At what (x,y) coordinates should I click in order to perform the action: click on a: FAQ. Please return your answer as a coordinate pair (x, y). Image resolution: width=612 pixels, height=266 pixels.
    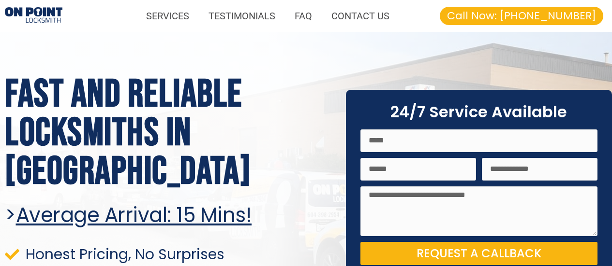
    Looking at the image, I should click on (303, 16).